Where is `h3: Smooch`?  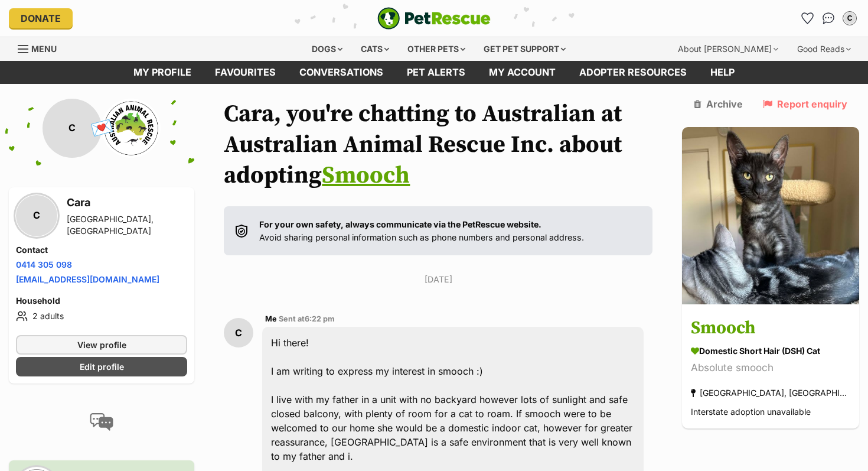 h3: Smooch is located at coordinates (770, 328).